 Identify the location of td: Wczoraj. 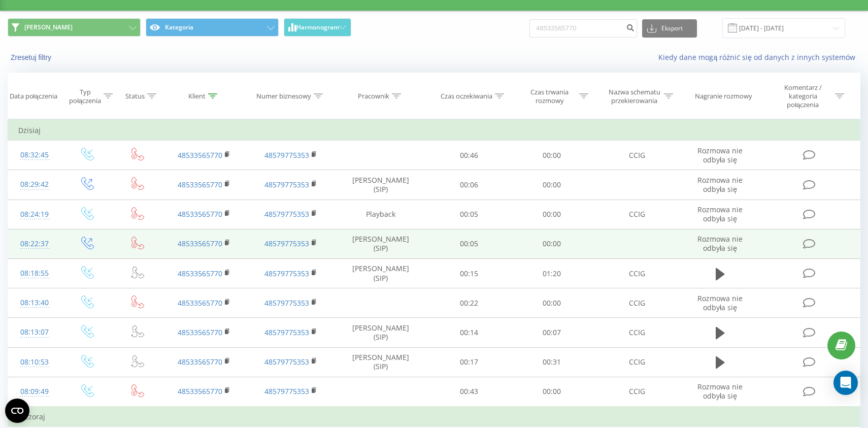
(434, 416).